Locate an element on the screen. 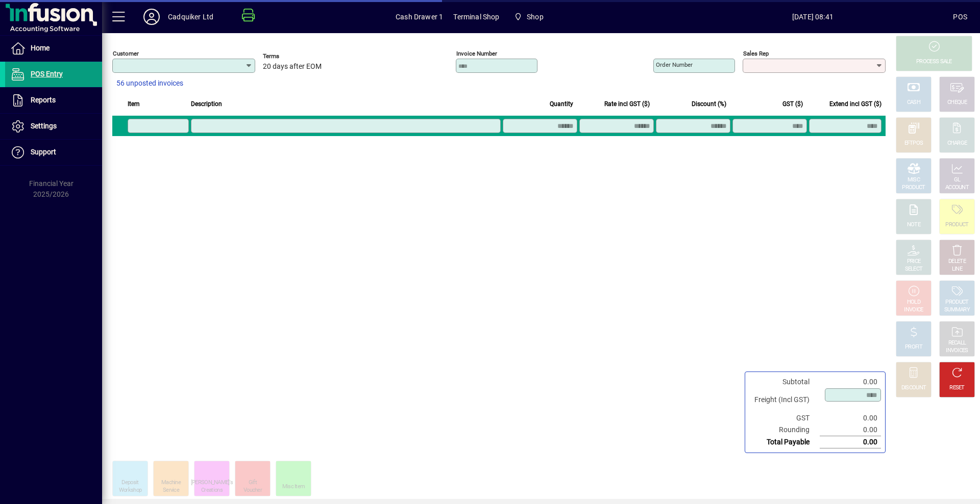  td: Rounding is located at coordinates (785, 430).